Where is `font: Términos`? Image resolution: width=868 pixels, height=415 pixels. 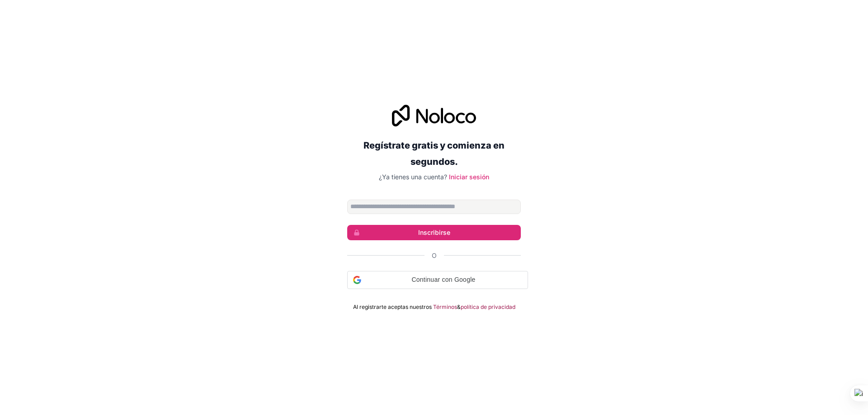 font: Términos is located at coordinates (445, 307).